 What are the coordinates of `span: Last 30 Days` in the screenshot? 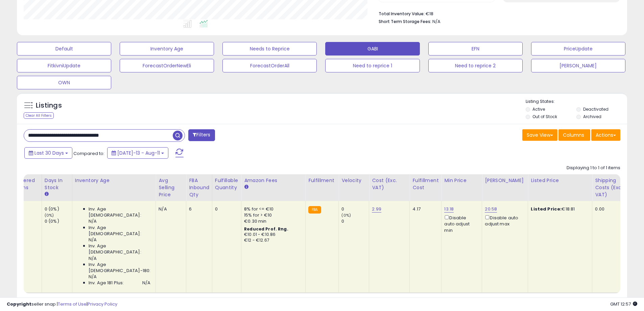 It's located at (49, 153).